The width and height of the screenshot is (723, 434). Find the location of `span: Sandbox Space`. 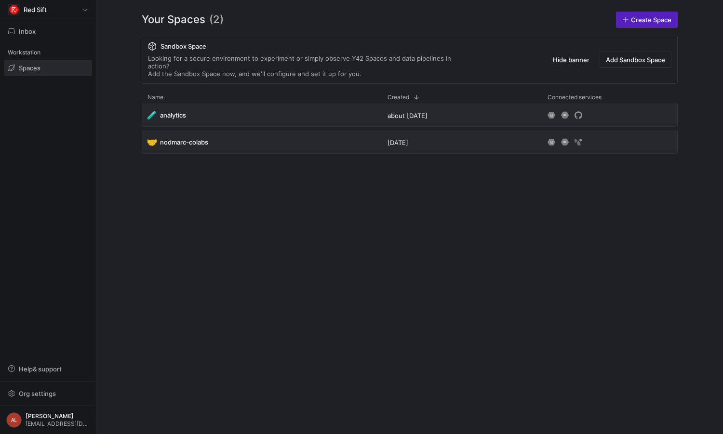

span: Sandbox Space is located at coordinates (183, 46).